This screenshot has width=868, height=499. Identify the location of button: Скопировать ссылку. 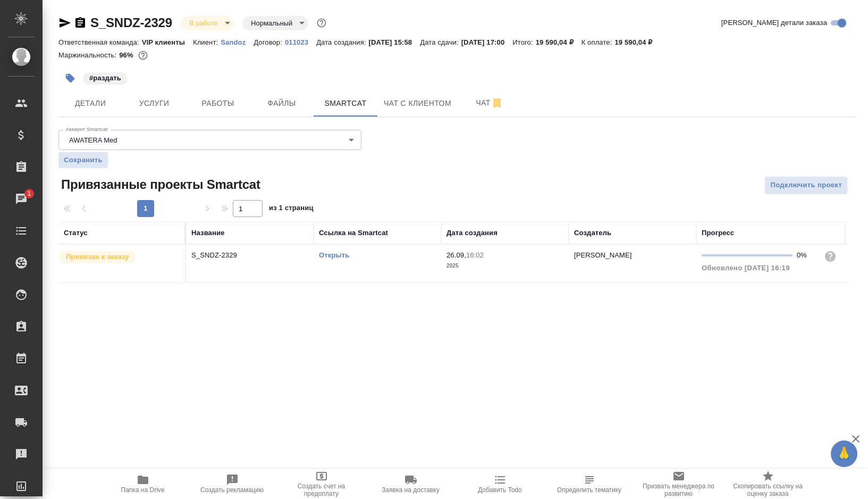
(80, 23).